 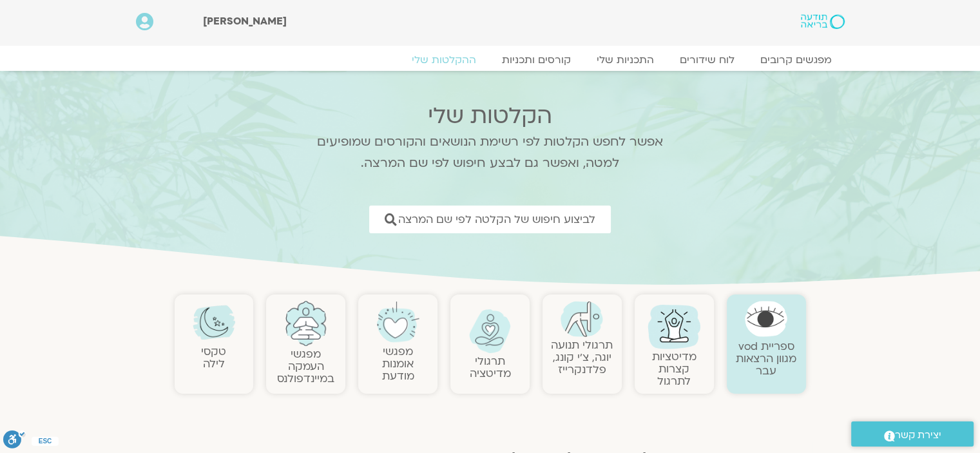 I want to click on a: ההקלטות שלי, so click(x=444, y=60).